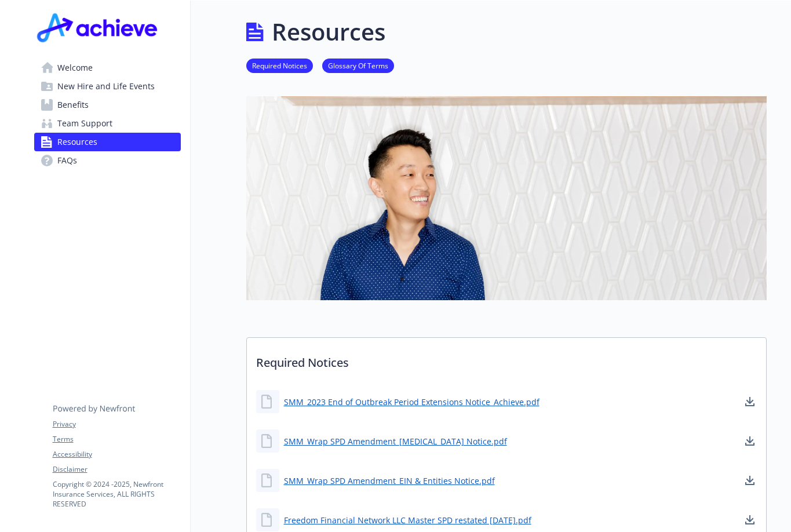  Describe the element at coordinates (107, 86) in the screenshot. I see `a: New Hire and Life Events` at that location.